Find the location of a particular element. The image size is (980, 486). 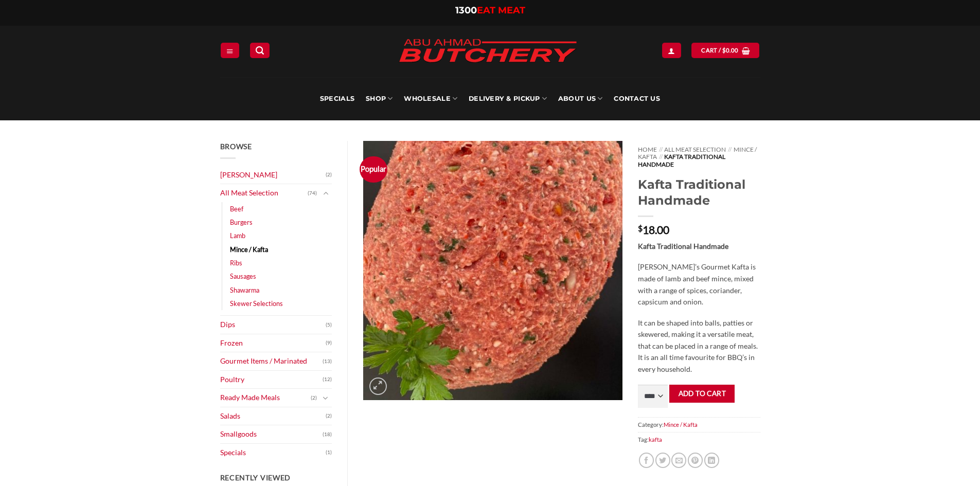

a: Smallgoods is located at coordinates (271, 435).